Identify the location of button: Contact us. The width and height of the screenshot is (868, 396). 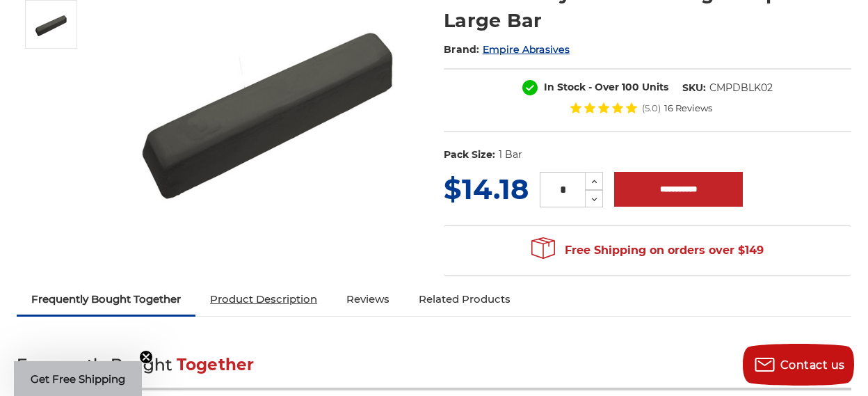
(798, 365).